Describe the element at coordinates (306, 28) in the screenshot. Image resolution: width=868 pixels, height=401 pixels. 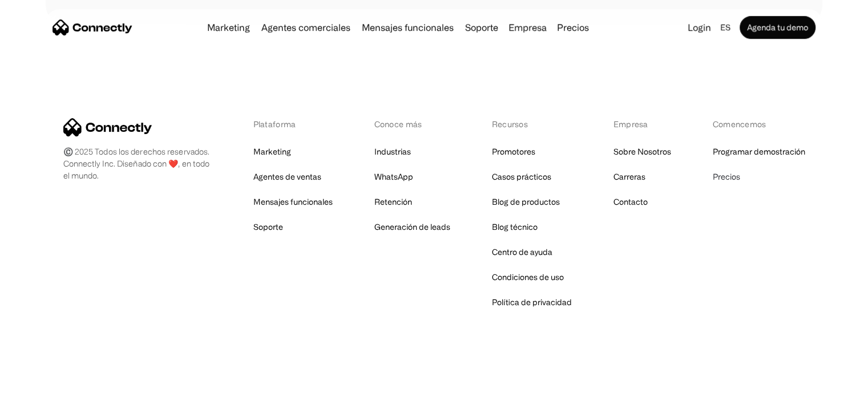
I see `a: Agentes comerciales` at that location.